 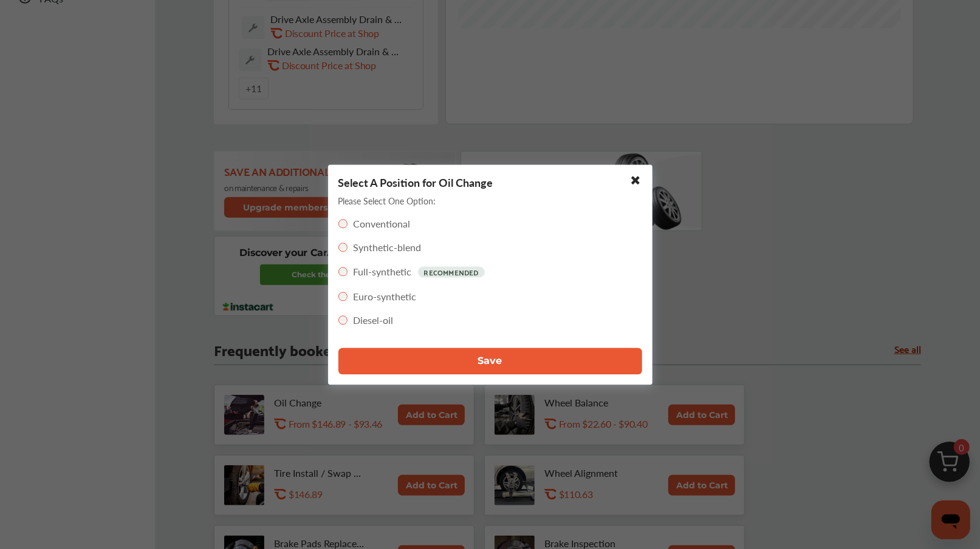 I want to click on label: Full-synthetic, so click(x=382, y=272).